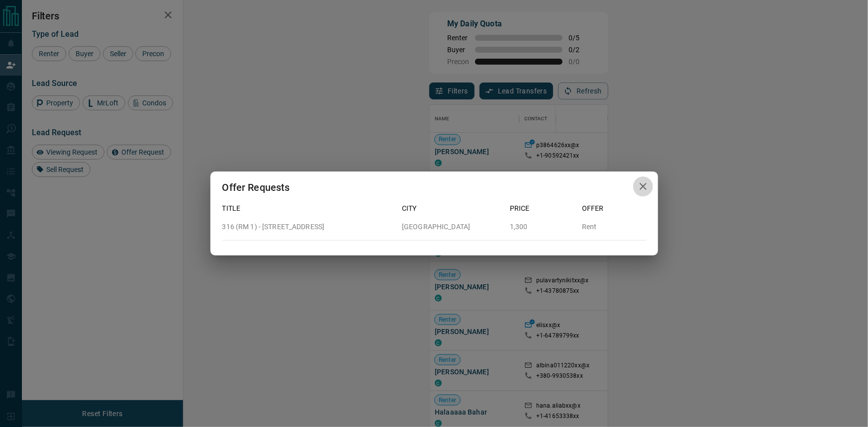 The image size is (868, 427). I want to click on p: 1,300, so click(541, 227).